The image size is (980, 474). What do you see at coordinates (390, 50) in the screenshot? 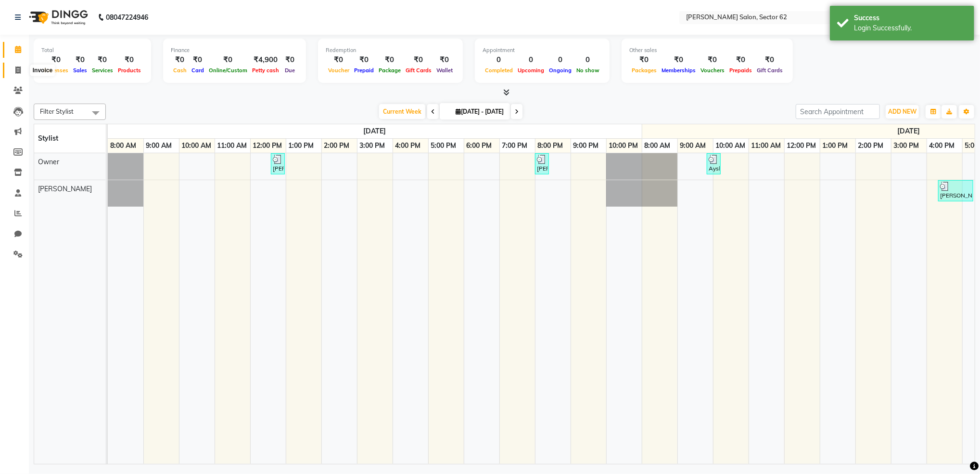
I see `div: Redemption` at bounding box center [390, 50].